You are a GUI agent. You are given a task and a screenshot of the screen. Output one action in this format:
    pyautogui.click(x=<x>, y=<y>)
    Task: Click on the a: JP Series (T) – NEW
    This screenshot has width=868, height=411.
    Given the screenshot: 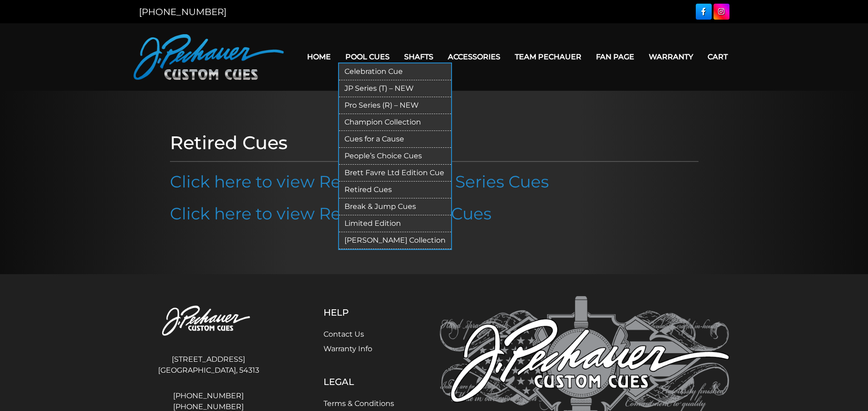 What is the action you would take?
    pyautogui.click(x=395, y=88)
    